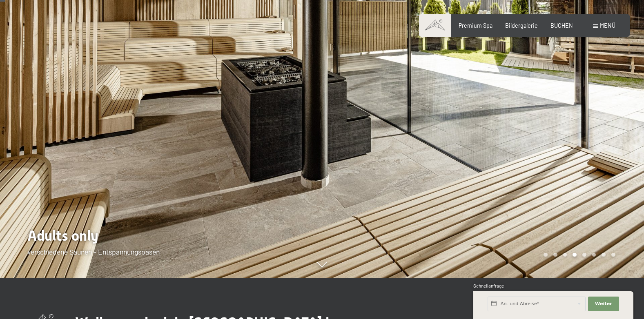  What do you see at coordinates (475, 25) in the screenshot?
I see `a: Premium Spa` at bounding box center [475, 25].